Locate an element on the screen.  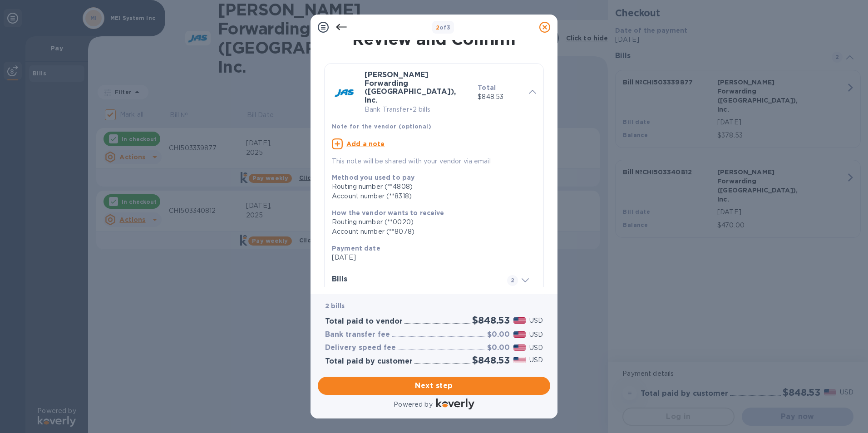
u: Add a note is located at coordinates (365, 144).